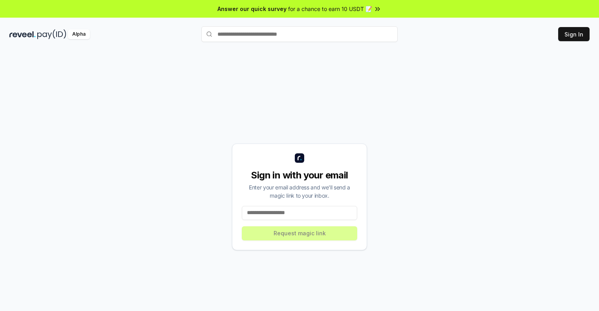  What do you see at coordinates (330, 9) in the screenshot?
I see `span: for a chance to earn 10 USDT 📝` at bounding box center [330, 9].